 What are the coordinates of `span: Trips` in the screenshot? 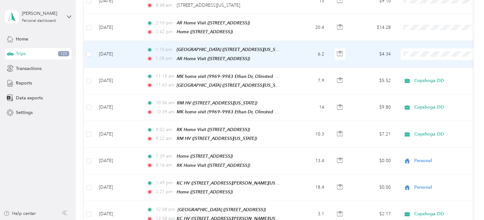 It's located at (21, 54).